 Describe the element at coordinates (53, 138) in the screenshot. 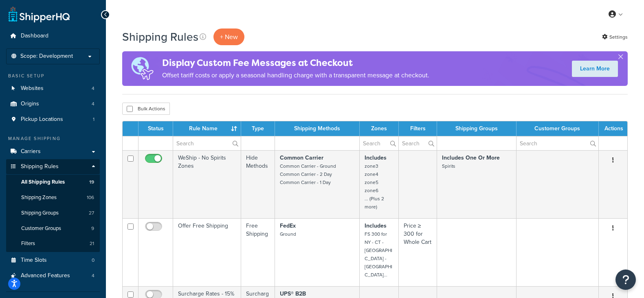

I see `div: Manage Shipping` at that location.